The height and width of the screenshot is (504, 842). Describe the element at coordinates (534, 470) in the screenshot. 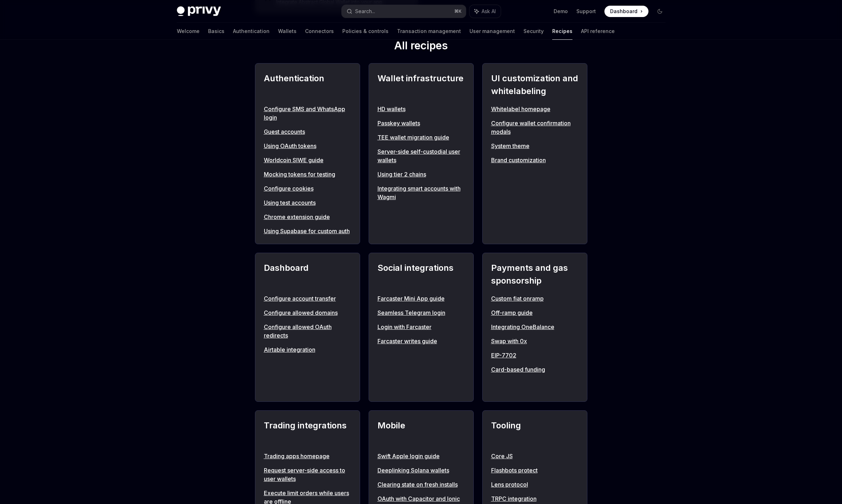

I see `a: Flashbots protect` at that location.